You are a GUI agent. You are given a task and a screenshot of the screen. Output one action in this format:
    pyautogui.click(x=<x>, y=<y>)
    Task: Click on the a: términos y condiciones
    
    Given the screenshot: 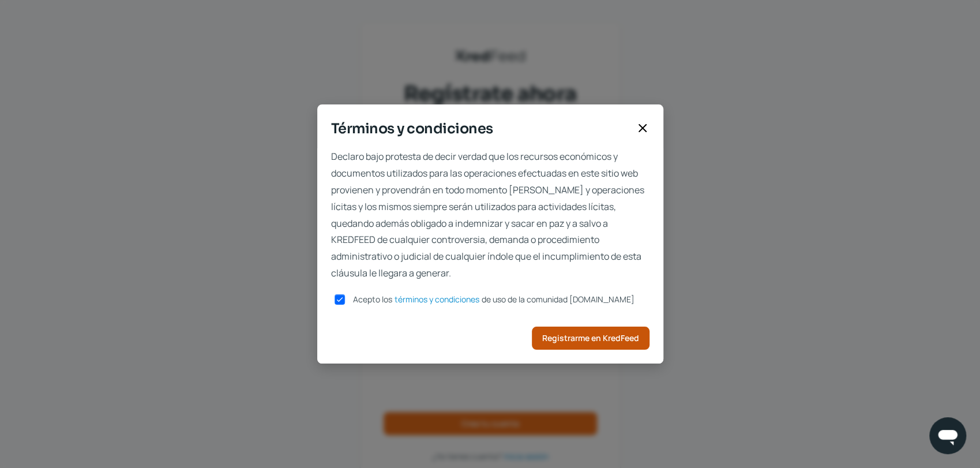 What is the action you would take?
    pyautogui.click(x=437, y=299)
    